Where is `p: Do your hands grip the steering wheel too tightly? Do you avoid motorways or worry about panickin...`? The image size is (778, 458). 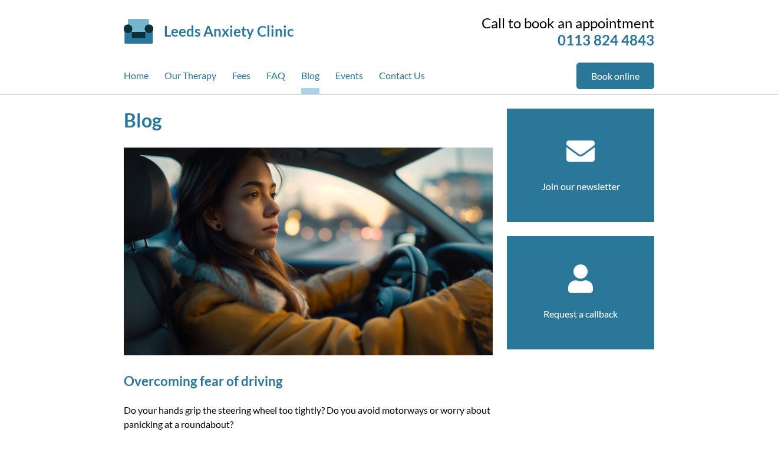
p: Do your hands grip the steering wheel too tightly? Do you avoid motorways or worry about panickin... is located at coordinates (308, 417).